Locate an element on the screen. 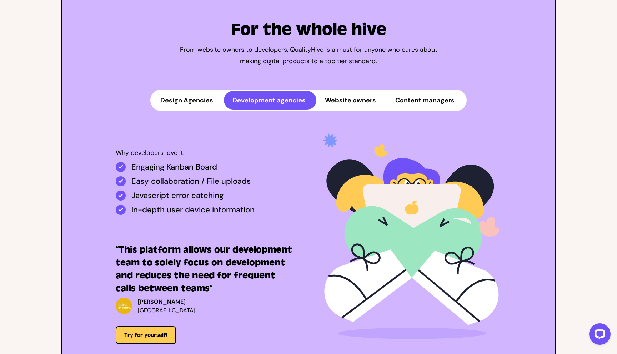  img: Ben Thompson is located at coordinates (124, 306).